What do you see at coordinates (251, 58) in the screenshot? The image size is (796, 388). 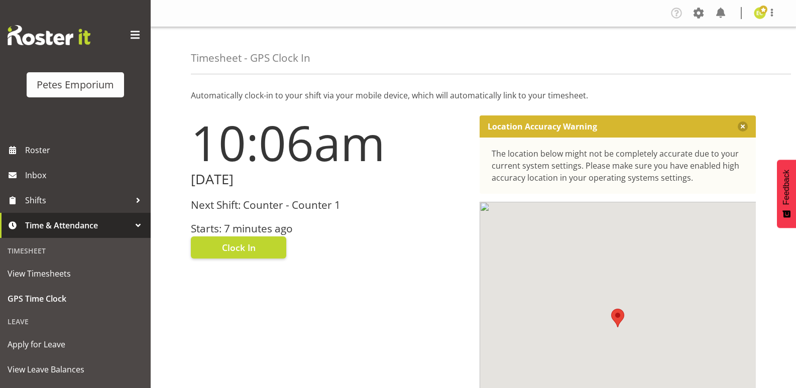 I see `h4: Timesheet - GPS Clock In` at bounding box center [251, 58].